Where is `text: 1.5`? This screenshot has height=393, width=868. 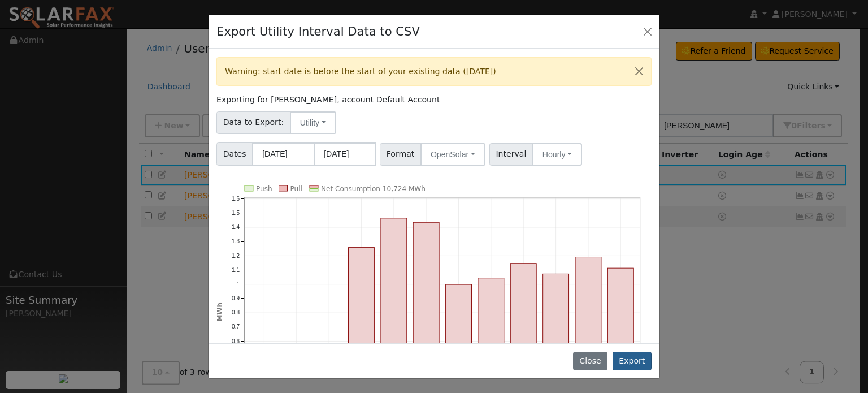 text: 1.5 is located at coordinates (235, 212).